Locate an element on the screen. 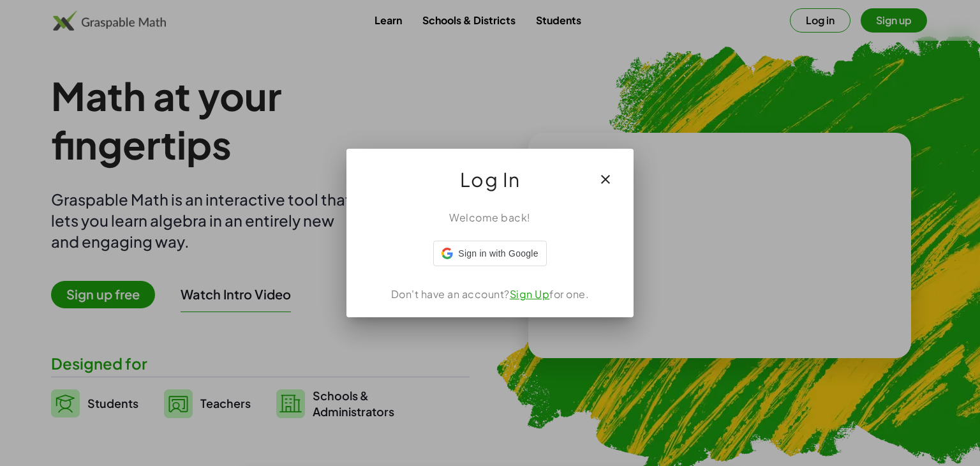  span: Log In is located at coordinates (490, 179).